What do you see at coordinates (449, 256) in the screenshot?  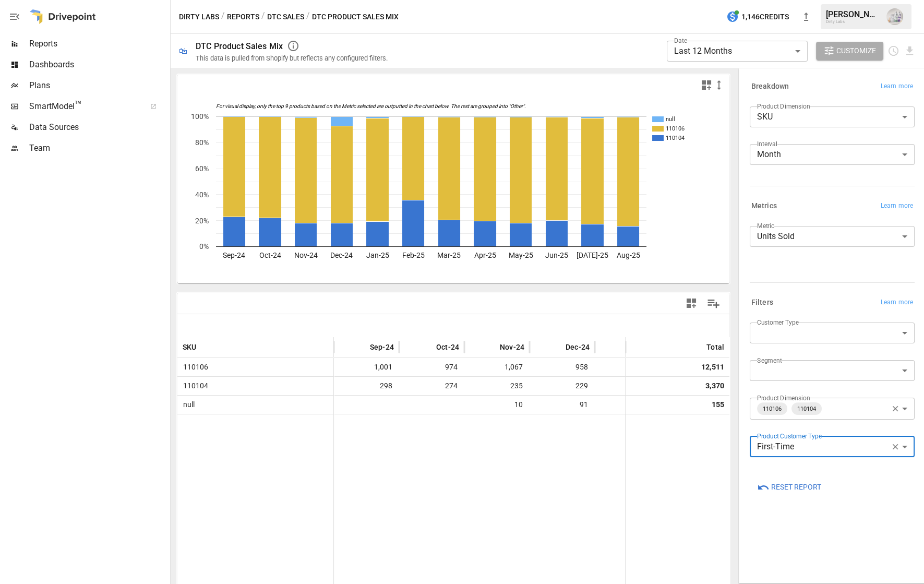 I see `text: Mar-25` at bounding box center [449, 256].